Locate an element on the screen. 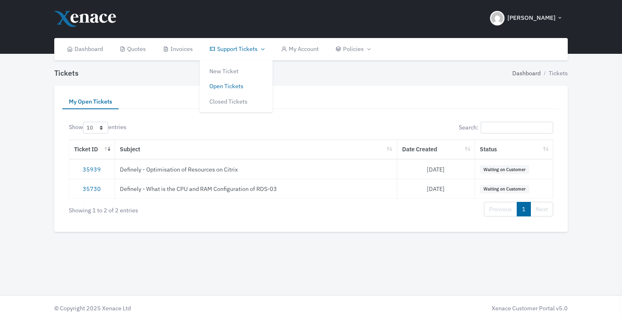 This screenshot has height=320, width=622. th: Ticket ID: activate to sort column ascending is located at coordinates (92, 149).